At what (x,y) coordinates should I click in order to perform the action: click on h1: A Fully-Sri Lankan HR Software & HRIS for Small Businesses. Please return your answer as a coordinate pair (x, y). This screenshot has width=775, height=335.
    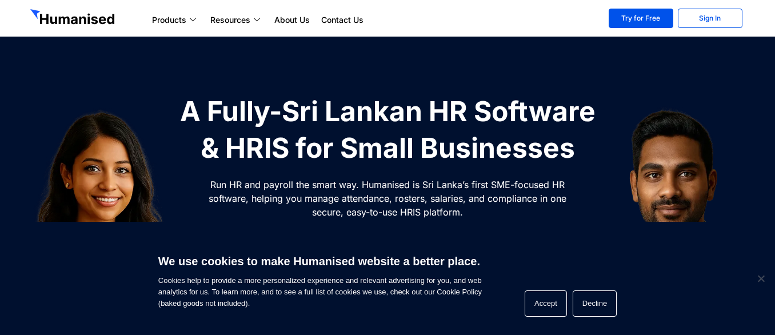
    Looking at the image, I should click on (387, 130).